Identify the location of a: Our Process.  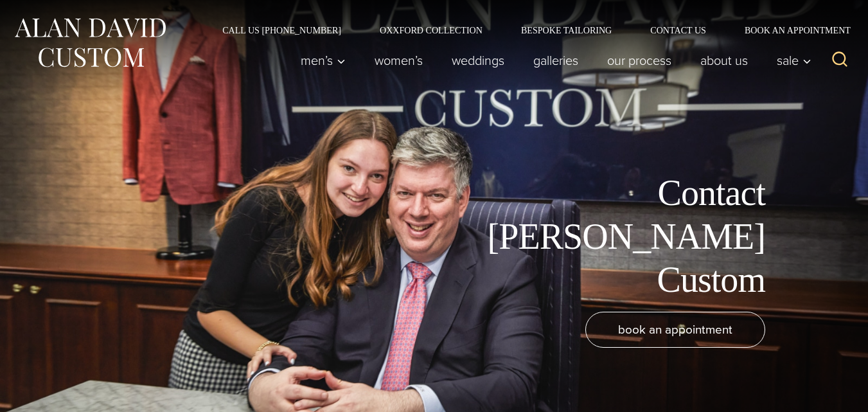
(640, 60).